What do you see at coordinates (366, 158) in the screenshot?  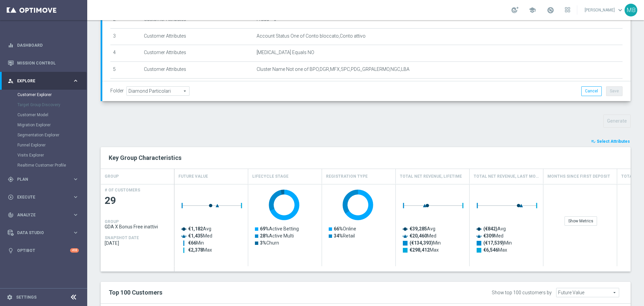 I see `h2: Key Group Characteristics` at bounding box center [366, 158].